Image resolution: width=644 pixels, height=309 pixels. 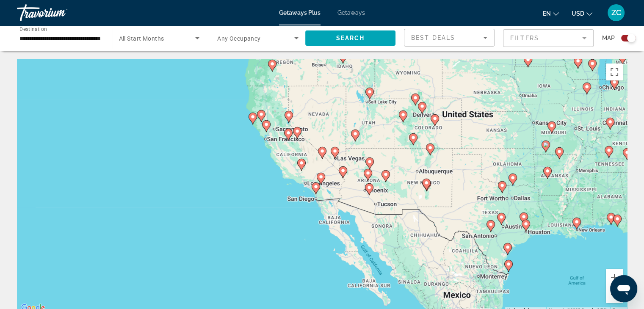 I want to click on a: Getaways, so click(x=351, y=13).